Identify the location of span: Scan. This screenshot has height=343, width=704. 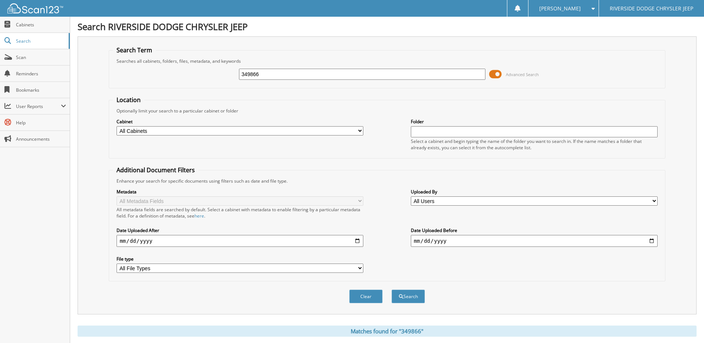
(41, 57).